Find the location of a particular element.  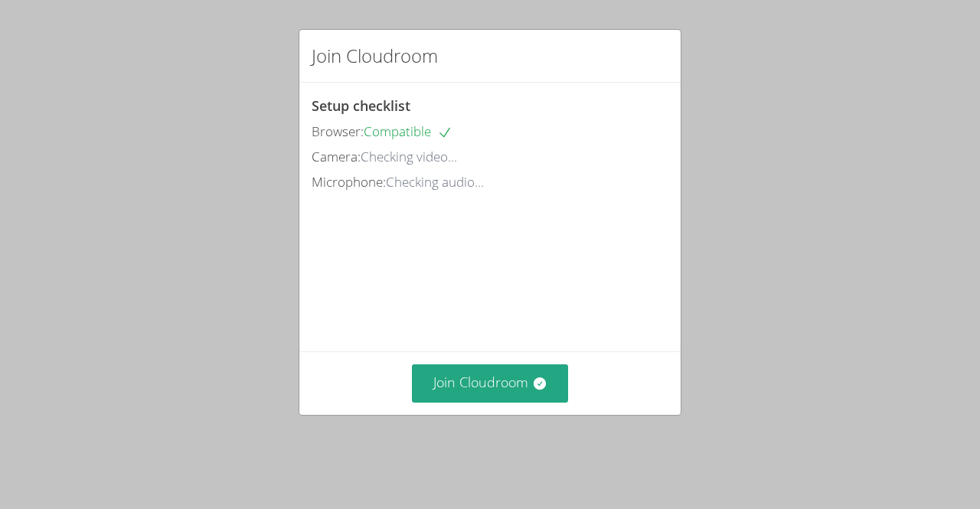

span: Checking video... is located at coordinates (409, 156).